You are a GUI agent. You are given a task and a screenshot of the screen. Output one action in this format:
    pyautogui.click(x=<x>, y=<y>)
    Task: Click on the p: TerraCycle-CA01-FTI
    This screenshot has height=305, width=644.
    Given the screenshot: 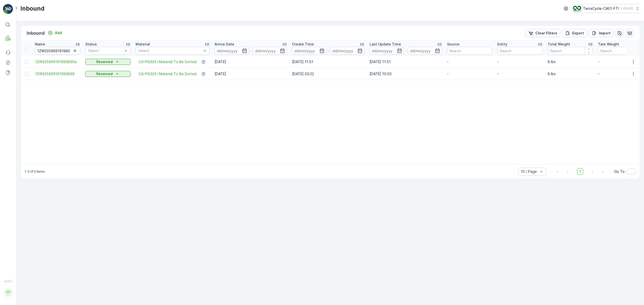 What is the action you would take?
    pyautogui.click(x=601, y=9)
    